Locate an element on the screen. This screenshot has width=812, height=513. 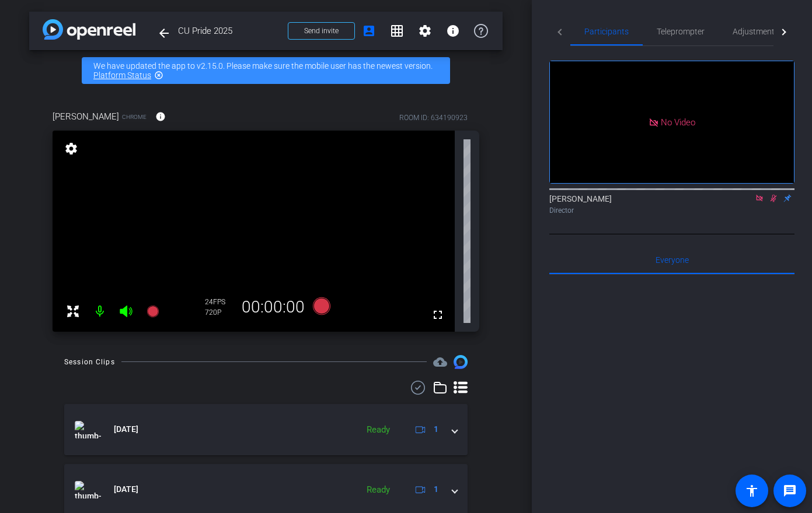
a: Platform Status is located at coordinates (122, 75).